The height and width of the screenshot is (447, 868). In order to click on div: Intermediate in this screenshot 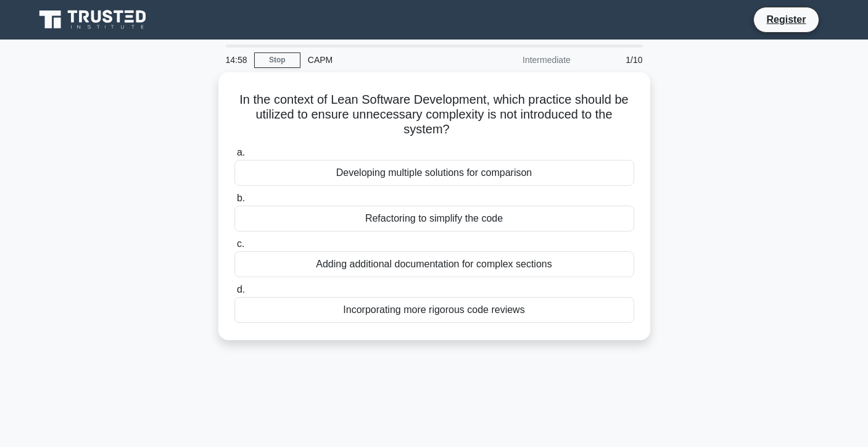, I will do `click(523, 60)`.